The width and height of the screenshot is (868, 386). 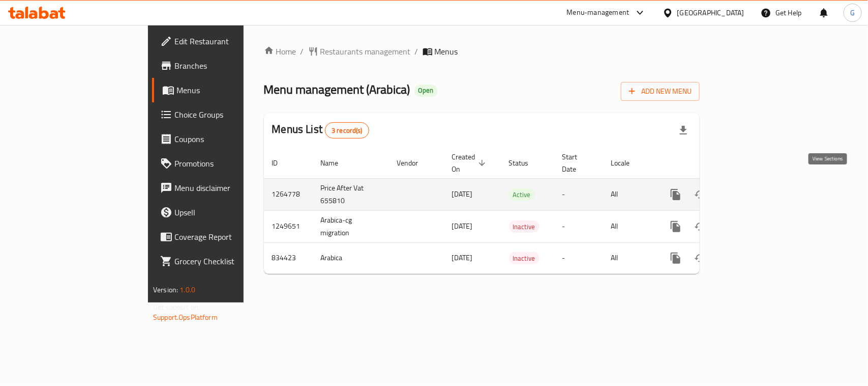 What do you see at coordinates (627, 163) in the screenshot?
I see `span: Locale` at bounding box center [627, 163].